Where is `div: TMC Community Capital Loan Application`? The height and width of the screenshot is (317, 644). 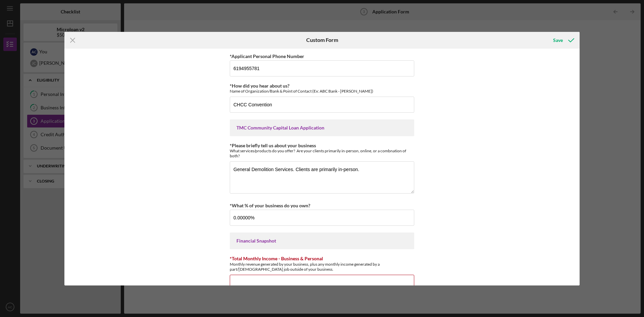 div: TMC Community Capital Loan Application is located at coordinates (322, 128).